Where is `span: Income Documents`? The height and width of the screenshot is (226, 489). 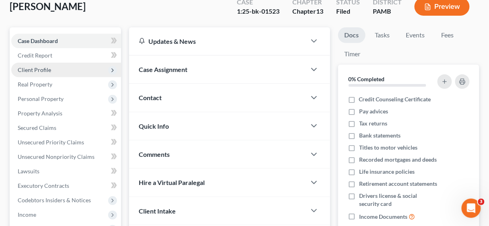 span: Income Documents is located at coordinates (384, 217).